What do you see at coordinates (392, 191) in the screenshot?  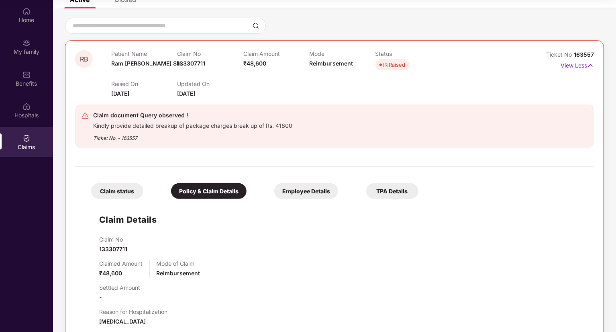 I see `div: TPA Details` at bounding box center [392, 191].